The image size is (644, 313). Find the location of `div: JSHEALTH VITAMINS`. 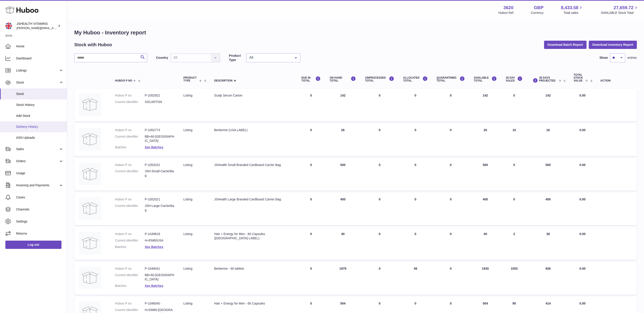

div: JSHEALTH VITAMINS is located at coordinates (36, 26).